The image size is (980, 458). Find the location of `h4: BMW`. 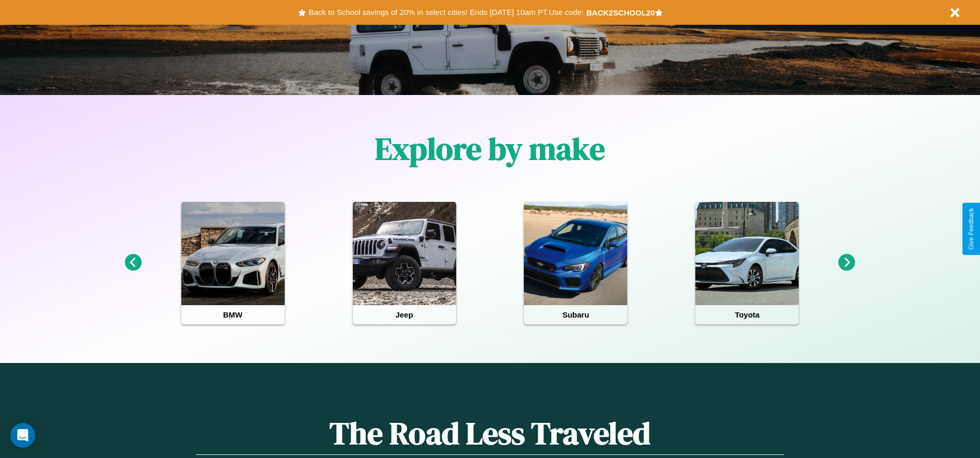

h4: BMW is located at coordinates (233, 315).